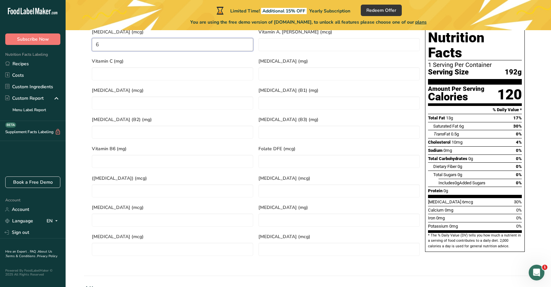 The width and height of the screenshot is (551, 287). Describe the element at coordinates (475, 65) in the screenshot. I see `div: 1 Serving Per Container` at that location.